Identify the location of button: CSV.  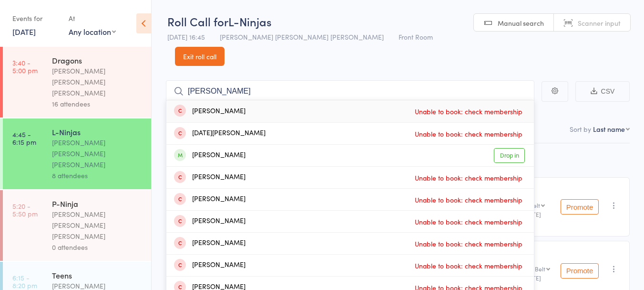
(602, 91).